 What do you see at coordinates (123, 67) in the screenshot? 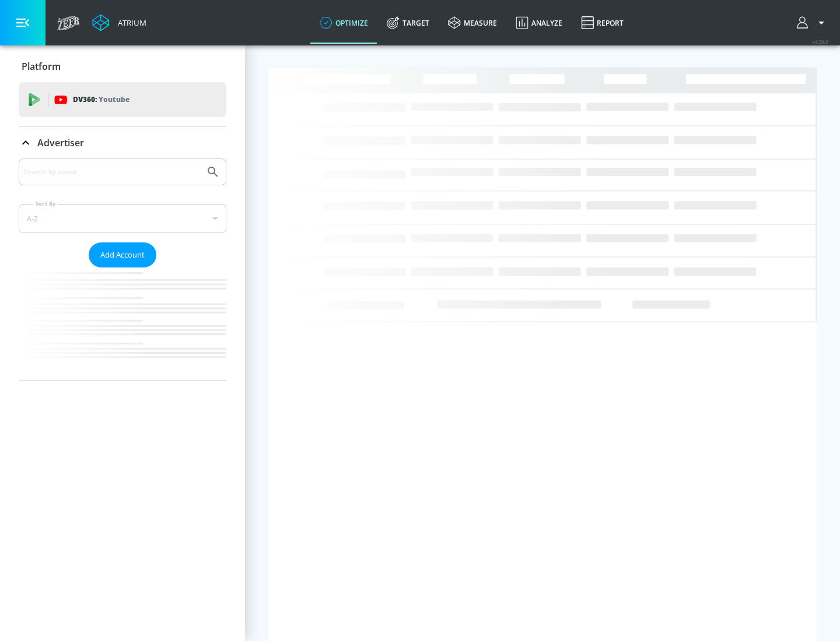
I see `div: Platform` at bounding box center [123, 67].